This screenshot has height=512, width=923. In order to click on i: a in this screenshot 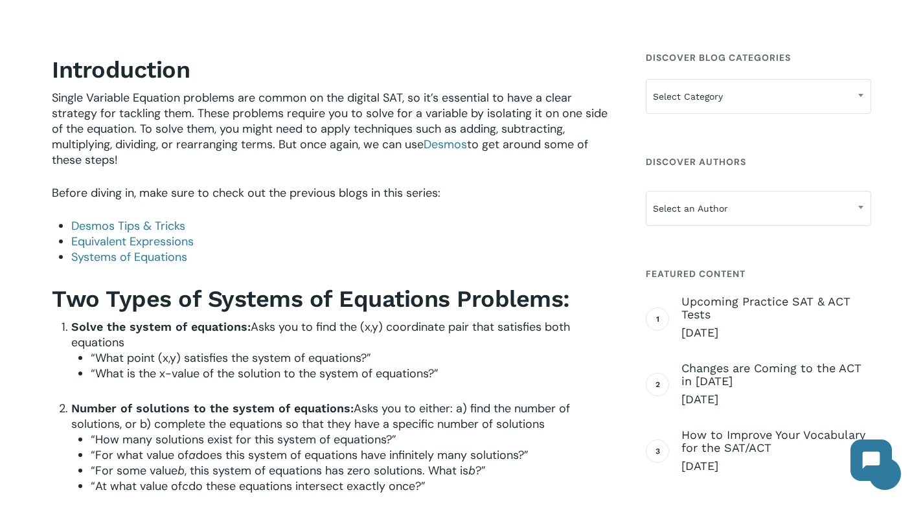, I will do `click(192, 455)`.